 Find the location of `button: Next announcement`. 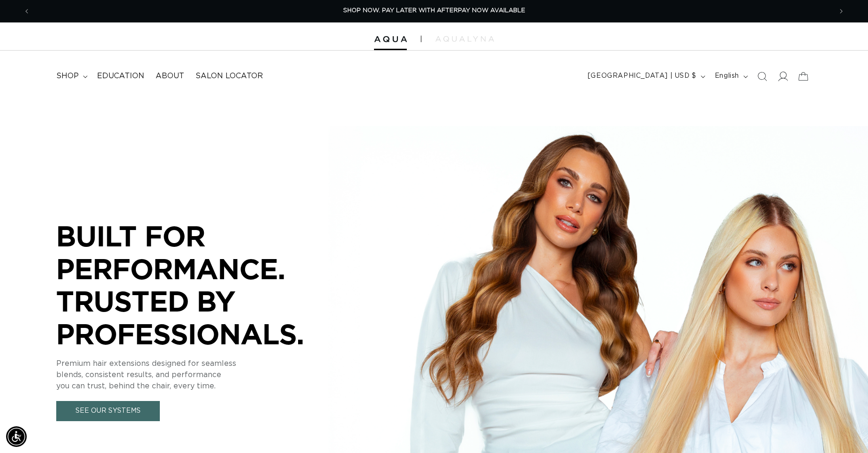

button: Next announcement is located at coordinates (841, 11).